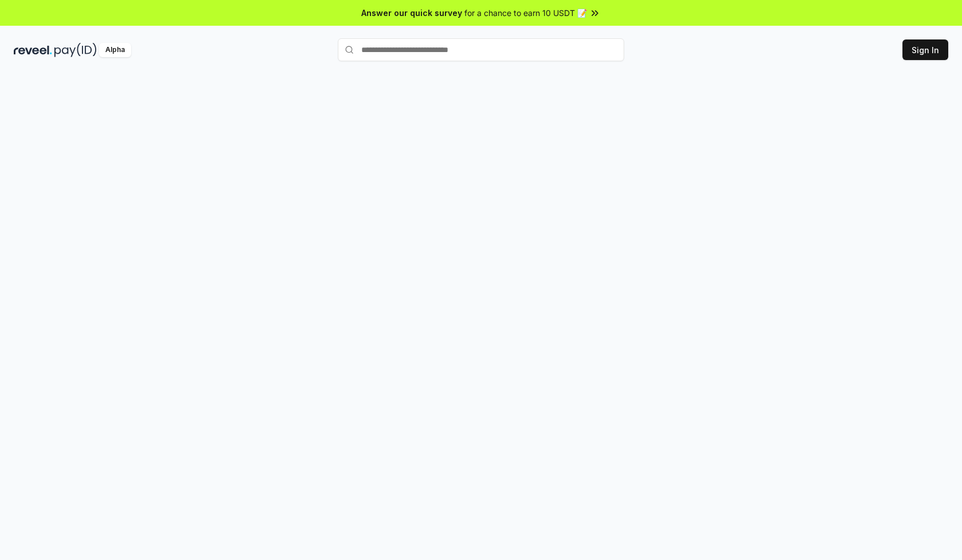  Describe the element at coordinates (925, 50) in the screenshot. I see `button: Sign In` at that location.